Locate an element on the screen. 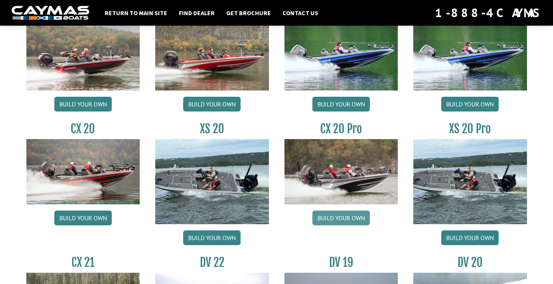  h3: CX 20 Pro is located at coordinates (341, 129).